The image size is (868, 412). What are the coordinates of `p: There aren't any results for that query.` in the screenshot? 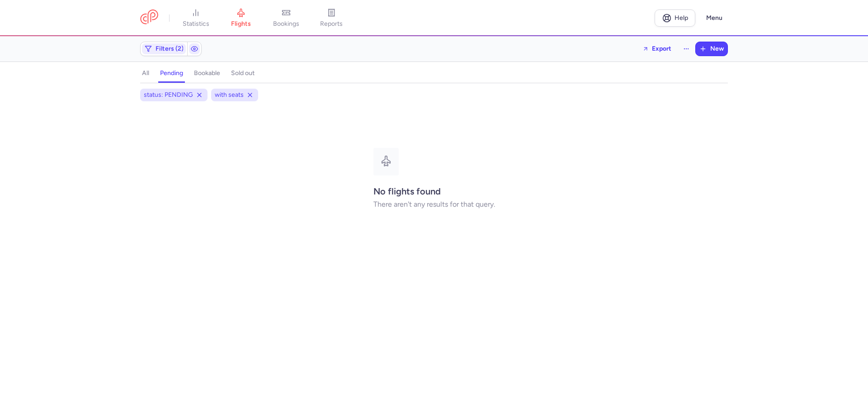 It's located at (434, 204).